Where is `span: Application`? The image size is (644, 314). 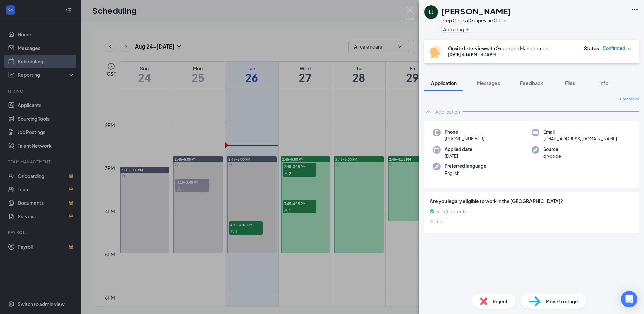
span: Application is located at coordinates (443, 83).